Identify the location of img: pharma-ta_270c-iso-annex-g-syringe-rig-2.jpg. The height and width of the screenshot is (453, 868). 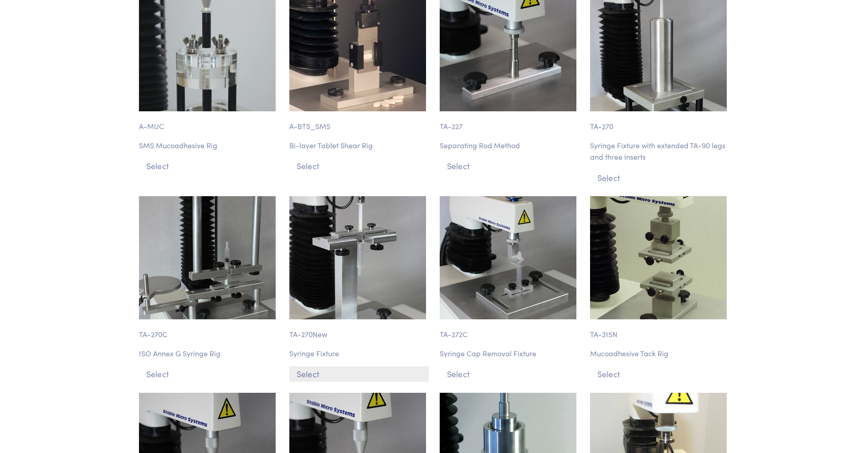
(207, 258).